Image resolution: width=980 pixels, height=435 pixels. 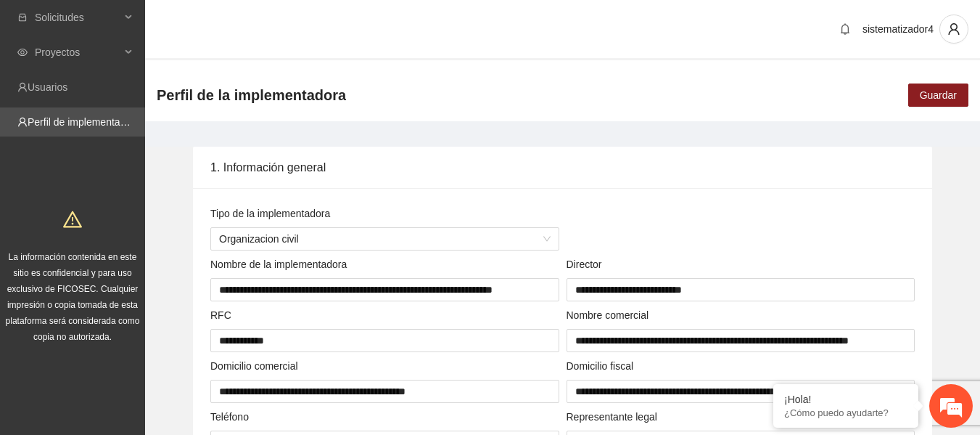 I want to click on span: bell, so click(x=845, y=29).